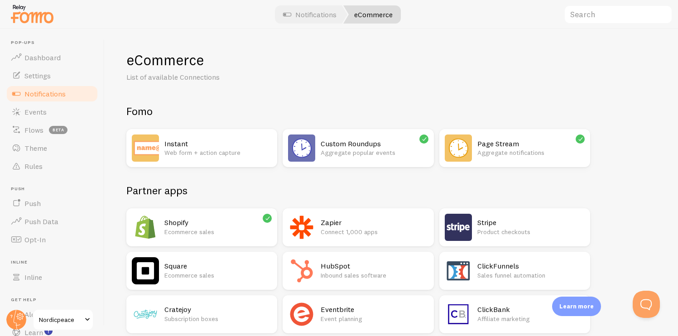 The image size is (678, 336). What do you see at coordinates (301, 271) in the screenshot?
I see `img: HubSpot` at bounding box center [301, 271].